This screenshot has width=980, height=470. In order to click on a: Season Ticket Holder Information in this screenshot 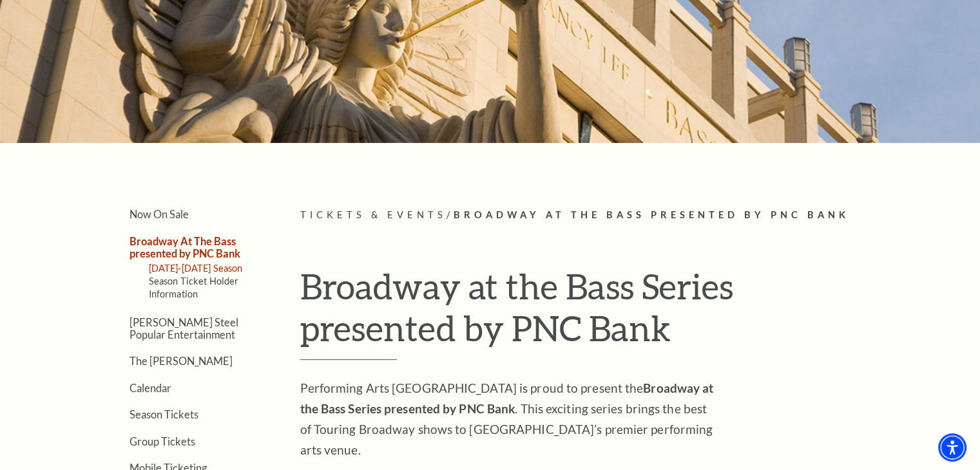, I will do `click(194, 287)`.